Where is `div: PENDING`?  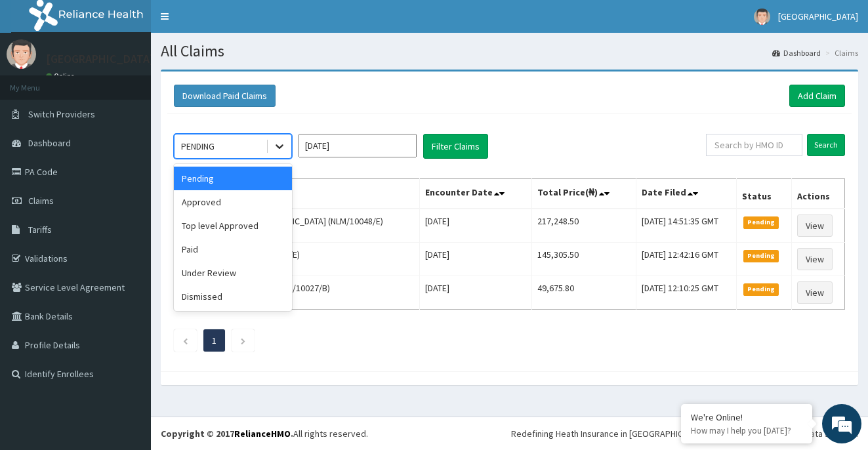 div: PENDING is located at coordinates (197, 146).